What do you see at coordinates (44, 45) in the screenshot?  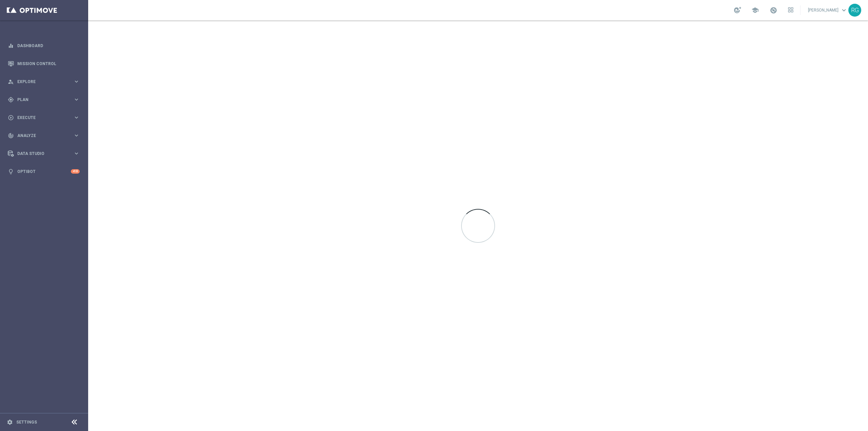 I see `button: equalizer Dashboard` at bounding box center [44, 45].